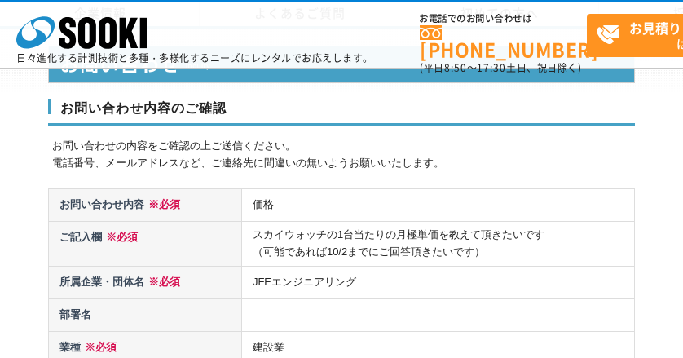 The width and height of the screenshot is (683, 358). I want to click on th: 所属企業・団体名, so click(145, 283).